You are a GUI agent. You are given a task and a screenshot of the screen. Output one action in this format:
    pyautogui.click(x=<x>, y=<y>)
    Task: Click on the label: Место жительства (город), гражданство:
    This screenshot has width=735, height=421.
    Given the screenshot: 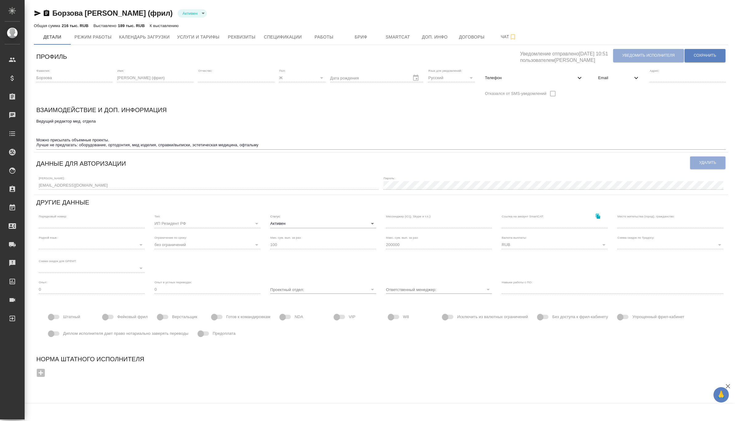 What is the action you would take?
    pyautogui.click(x=646, y=216)
    